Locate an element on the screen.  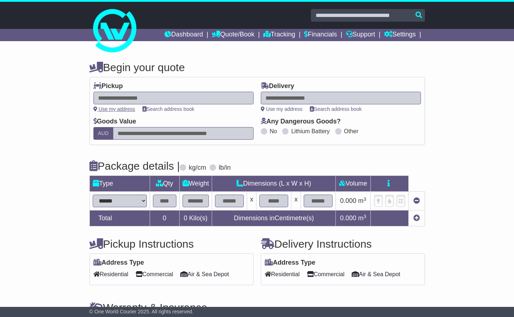
a: Tracking is located at coordinates (279, 35).